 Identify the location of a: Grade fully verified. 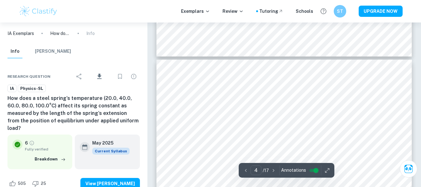
(32, 143).